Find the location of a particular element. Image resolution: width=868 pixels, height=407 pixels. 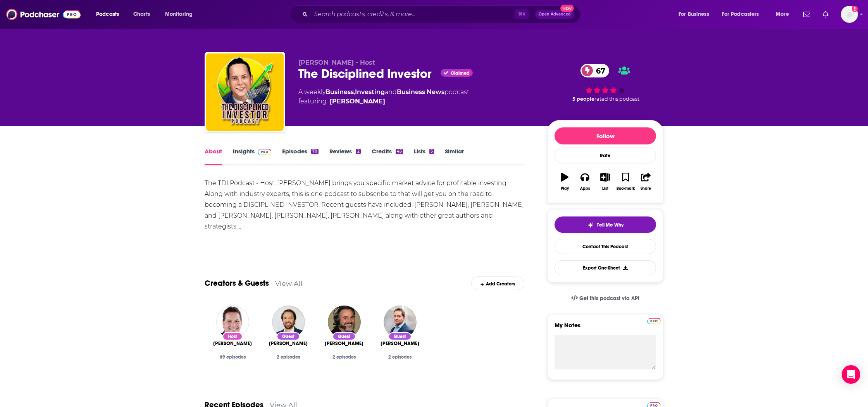

img: The Disciplined Investor is located at coordinates (245, 92).